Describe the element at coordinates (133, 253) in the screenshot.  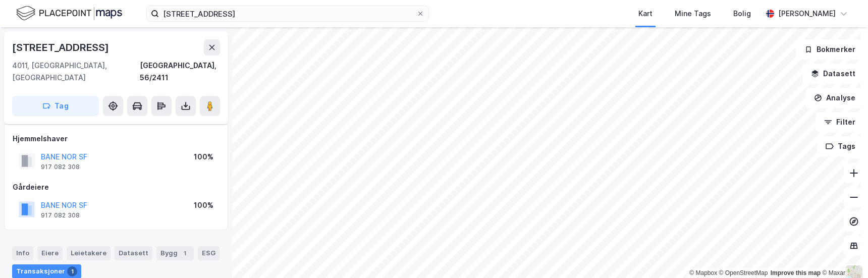
I see `div: Datasett` at that location.